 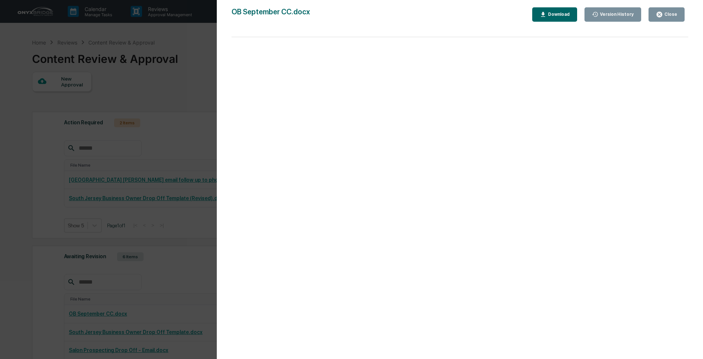 I want to click on div: Download, so click(x=558, y=14).